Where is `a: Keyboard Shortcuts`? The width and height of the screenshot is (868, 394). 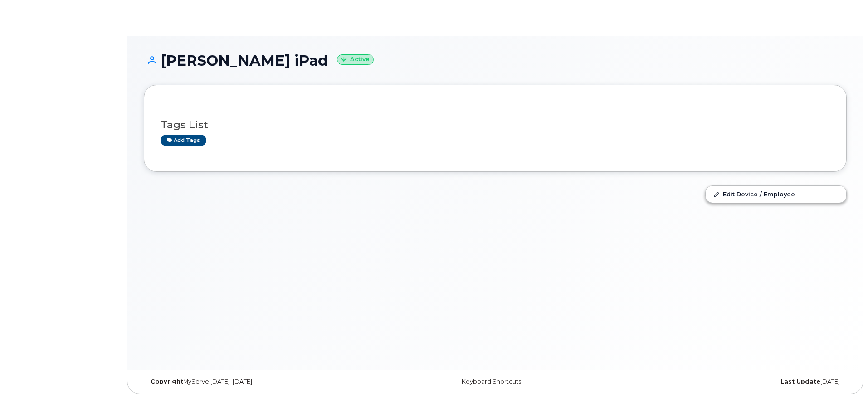
a: Keyboard Shortcuts is located at coordinates (491, 381).